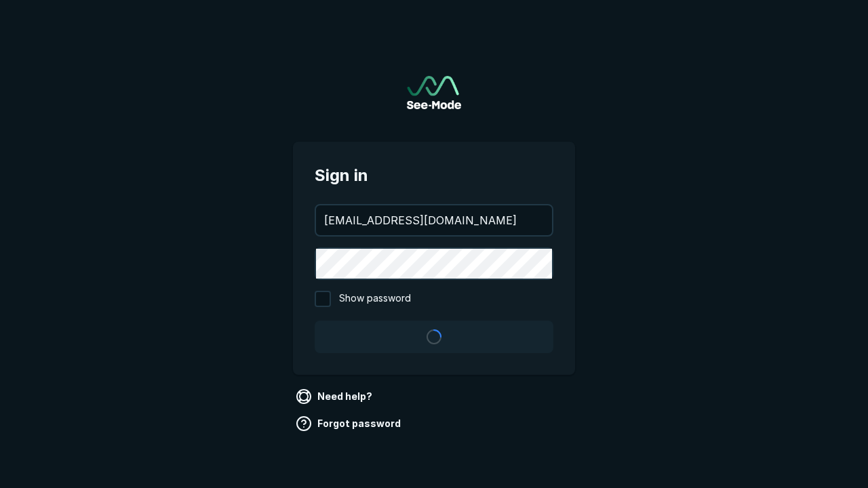 Image resolution: width=868 pixels, height=488 pixels. Describe the element at coordinates (434, 175) in the screenshot. I see `span: Sign in` at that location.